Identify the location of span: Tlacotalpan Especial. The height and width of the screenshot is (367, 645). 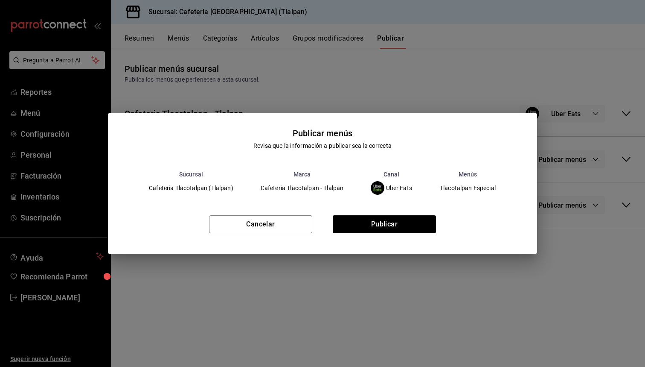
(468, 188).